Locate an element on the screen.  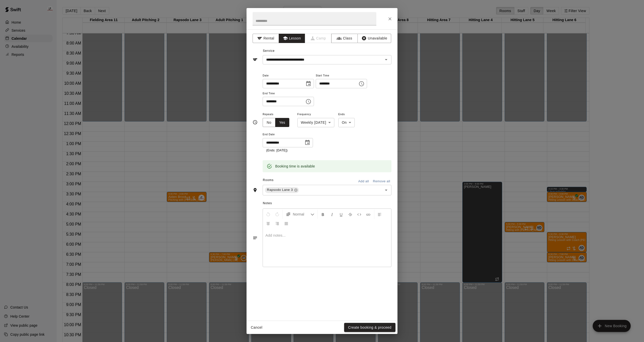
button: Yes is located at coordinates (282, 123).